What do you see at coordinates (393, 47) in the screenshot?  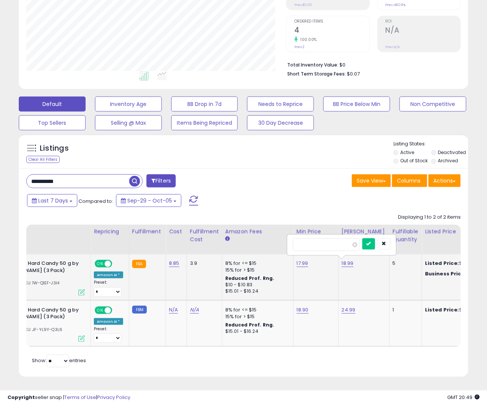 I see `small: Prev: N/A` at bounding box center [393, 47].